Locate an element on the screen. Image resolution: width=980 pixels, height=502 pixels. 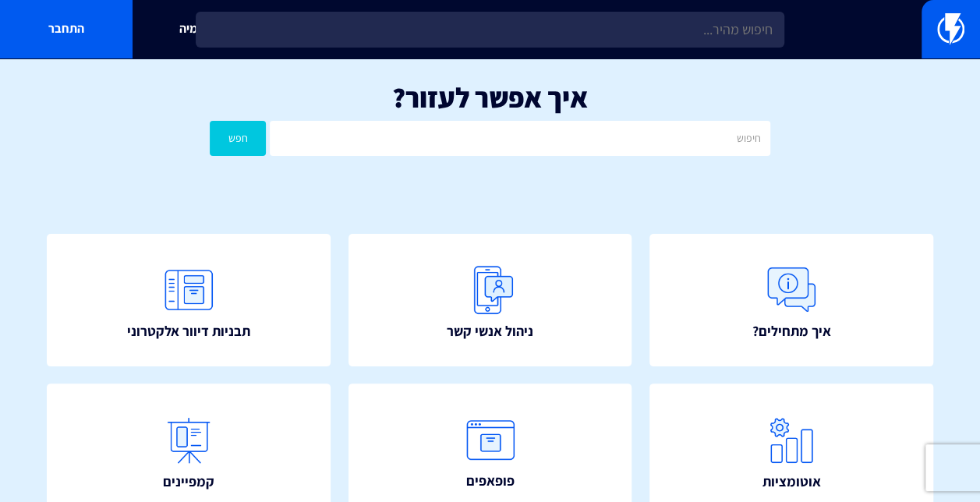
a: ניהול אנשי קשר is located at coordinates (490, 300).